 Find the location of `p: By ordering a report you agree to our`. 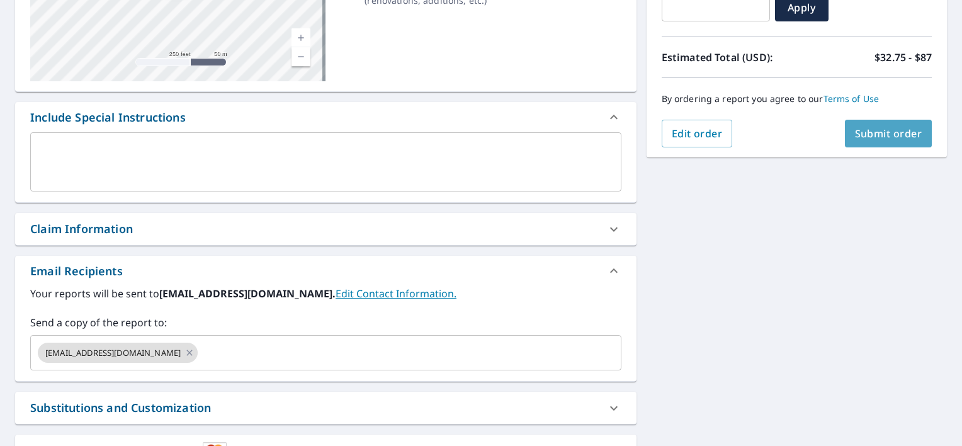

p: By ordering a report you agree to our is located at coordinates (796, 99).